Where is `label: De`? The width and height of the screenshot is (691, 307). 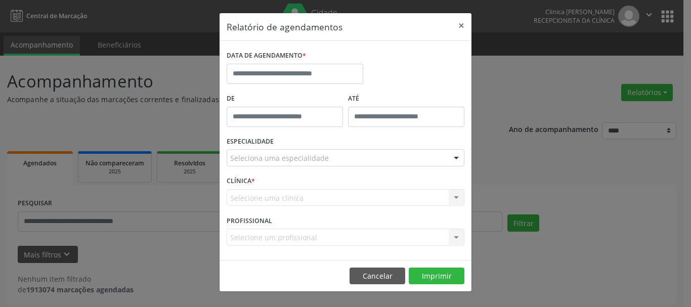
label: De is located at coordinates (285, 99).